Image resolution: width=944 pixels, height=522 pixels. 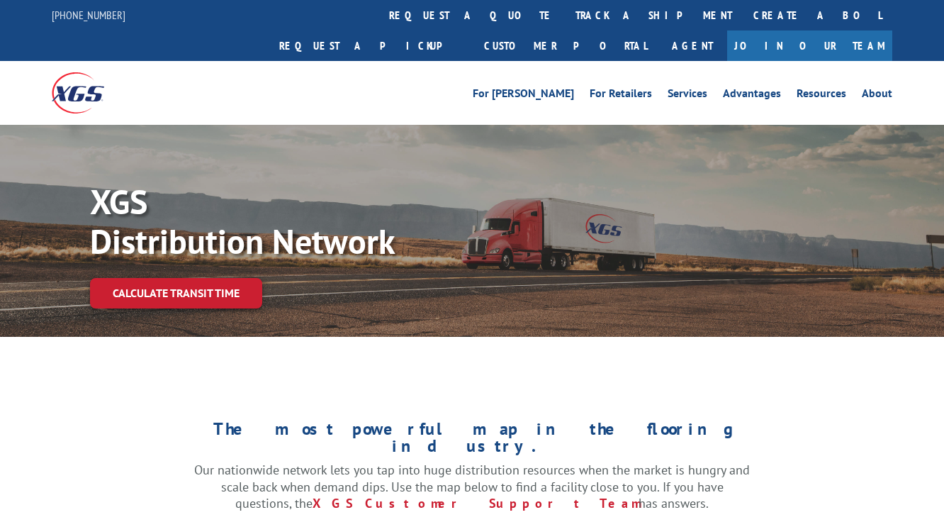 I want to click on a: Join Our Team, so click(x=810, y=45).